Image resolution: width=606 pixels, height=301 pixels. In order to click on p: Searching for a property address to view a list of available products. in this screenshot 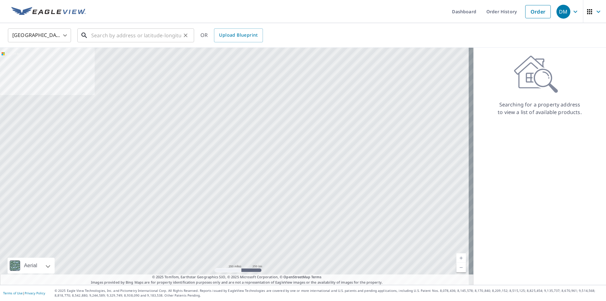, I will do `click(540, 108)`.